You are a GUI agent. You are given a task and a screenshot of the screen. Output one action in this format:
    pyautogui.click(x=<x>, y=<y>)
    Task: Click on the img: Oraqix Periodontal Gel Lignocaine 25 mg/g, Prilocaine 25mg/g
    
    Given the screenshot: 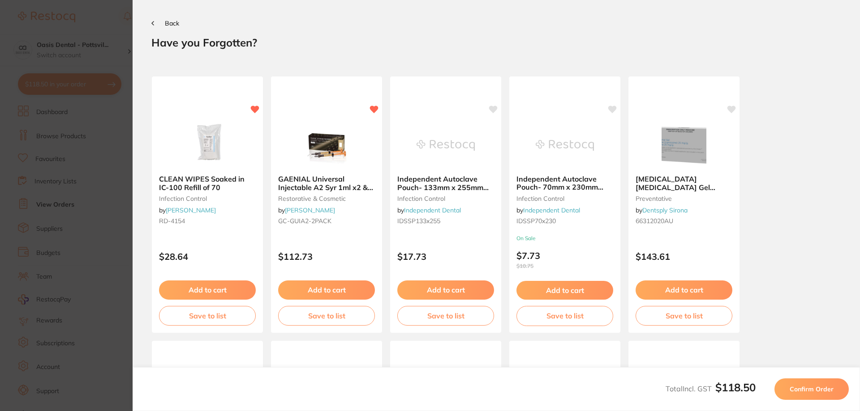 What is the action you would take?
    pyautogui.click(x=684, y=146)
    